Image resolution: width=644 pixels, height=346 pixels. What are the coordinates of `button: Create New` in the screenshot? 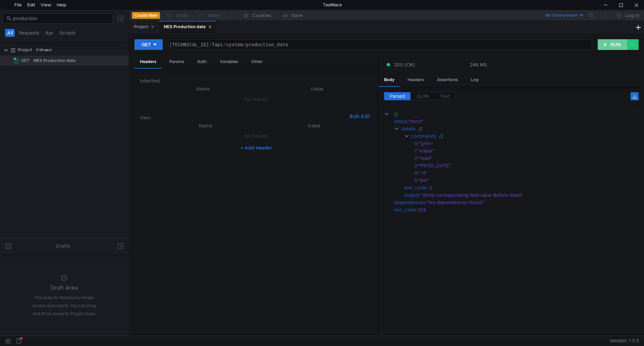 It's located at (146, 15).